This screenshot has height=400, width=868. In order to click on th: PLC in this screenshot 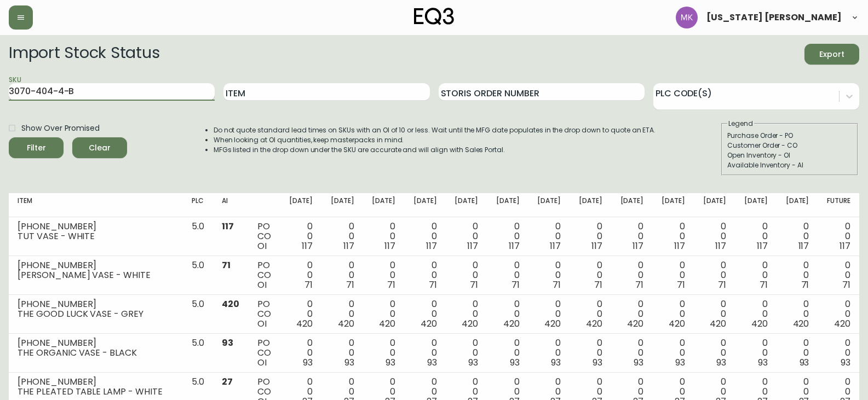, I will do `click(198, 205)`.